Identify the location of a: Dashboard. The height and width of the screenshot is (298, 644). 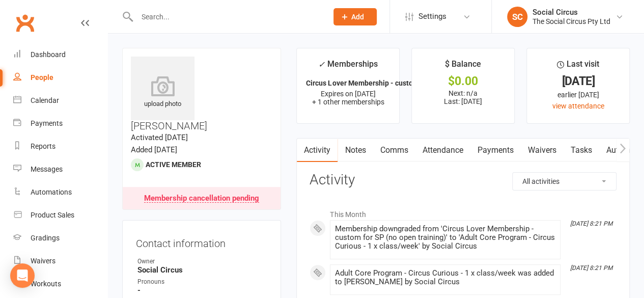
(60, 55).